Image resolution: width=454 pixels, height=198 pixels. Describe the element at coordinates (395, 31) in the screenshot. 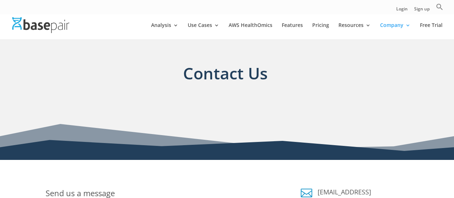

I see `a: Company` at that location.